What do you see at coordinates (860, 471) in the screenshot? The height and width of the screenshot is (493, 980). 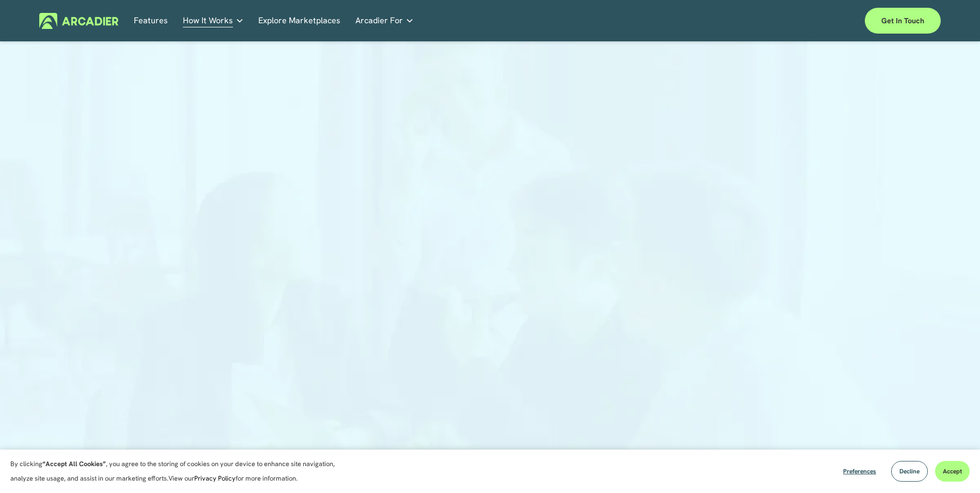 I see `span: Preferences` at bounding box center [860, 471].